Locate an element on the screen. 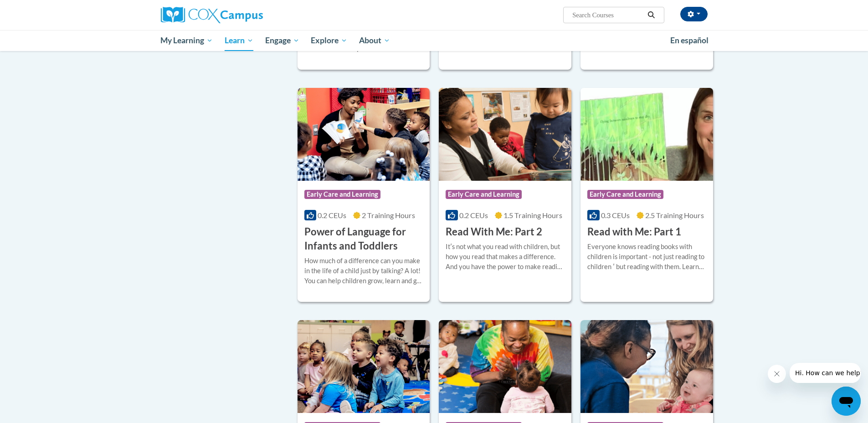  span: About is located at coordinates (375, 41).